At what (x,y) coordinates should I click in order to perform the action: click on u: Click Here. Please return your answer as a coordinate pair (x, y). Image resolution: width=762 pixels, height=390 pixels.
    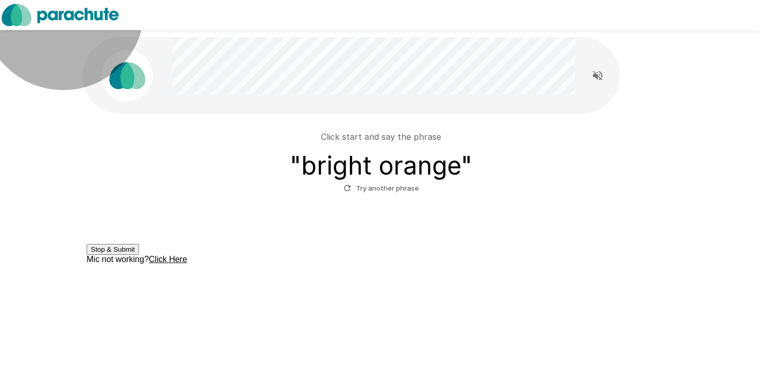
    Looking at the image, I should click on (168, 259).